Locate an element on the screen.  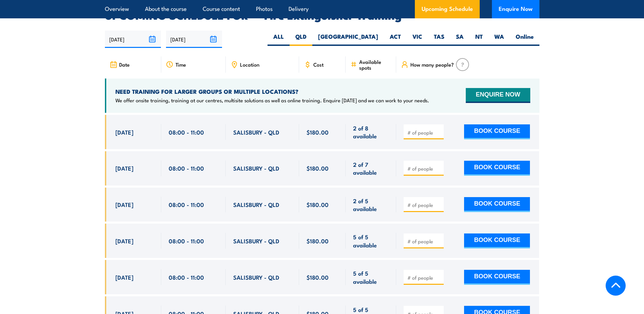
label: WA is located at coordinates (499, 39).